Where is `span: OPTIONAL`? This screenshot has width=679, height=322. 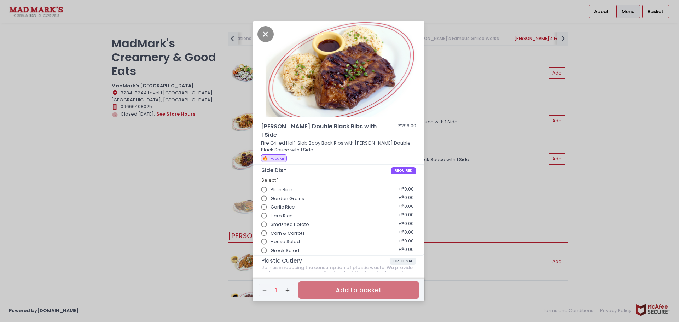 span: OPTIONAL is located at coordinates (403, 261).